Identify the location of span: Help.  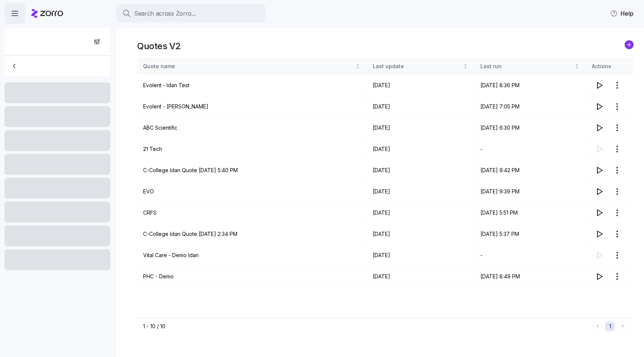
(622, 13).